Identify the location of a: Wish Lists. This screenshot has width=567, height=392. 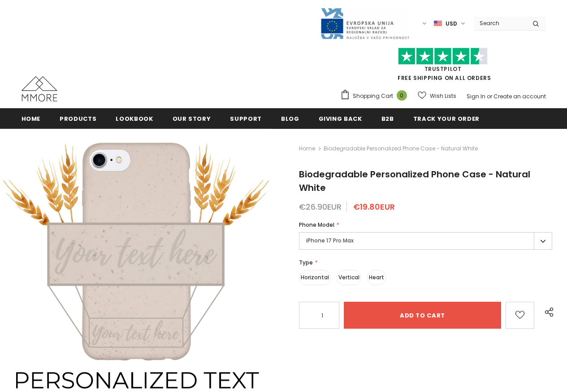
(437, 96).